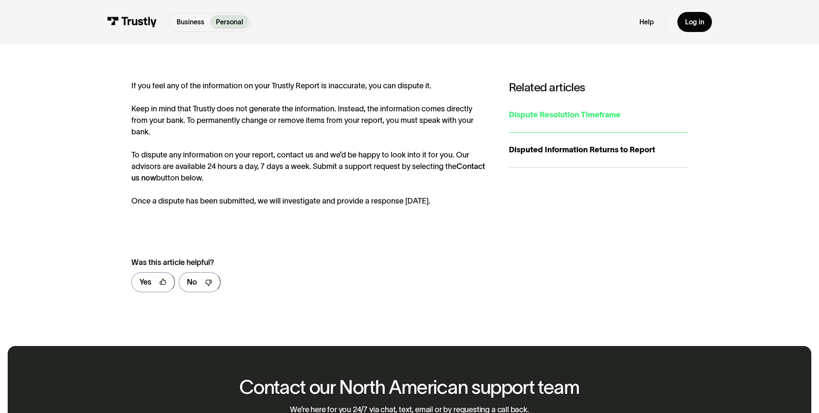 The height and width of the screenshot is (413, 819). What do you see at coordinates (598, 115) in the screenshot?
I see `a: Dispute Resolution Timeframe` at bounding box center [598, 115].